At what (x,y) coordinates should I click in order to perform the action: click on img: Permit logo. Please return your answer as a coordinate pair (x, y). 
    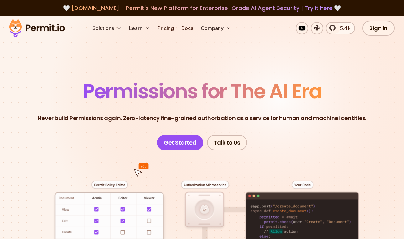
    Looking at the image, I should click on (37, 28).